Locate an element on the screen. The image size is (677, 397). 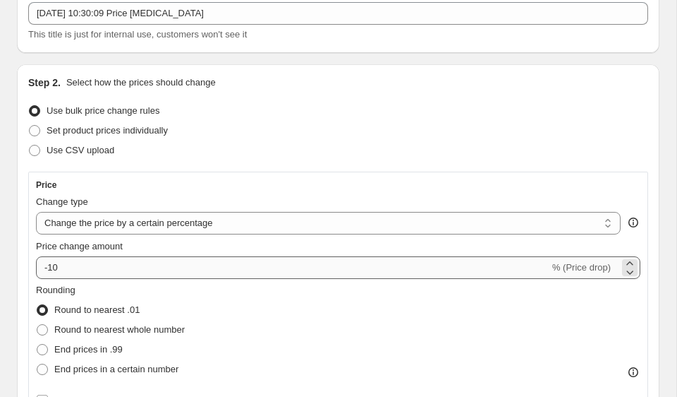
h3: Price is located at coordinates (46, 185).